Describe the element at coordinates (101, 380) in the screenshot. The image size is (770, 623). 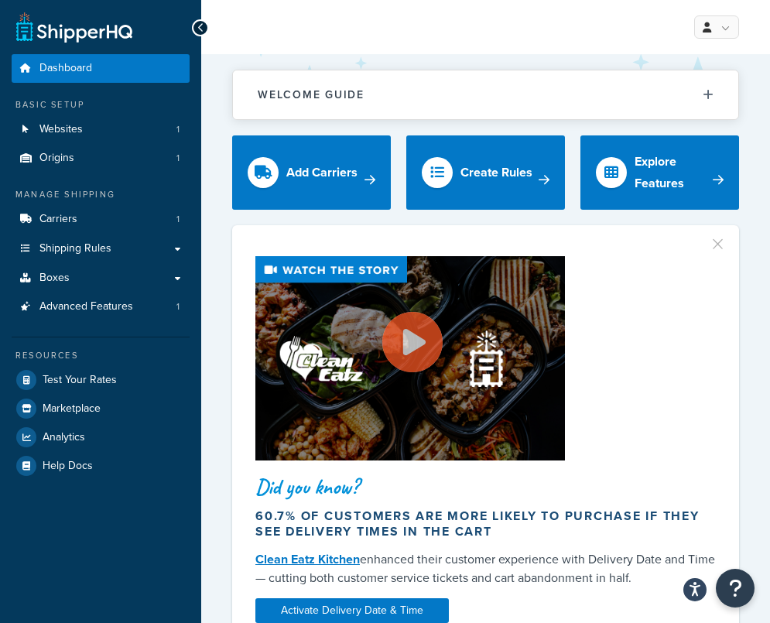
I see `li: Test Your Rates` at that location.